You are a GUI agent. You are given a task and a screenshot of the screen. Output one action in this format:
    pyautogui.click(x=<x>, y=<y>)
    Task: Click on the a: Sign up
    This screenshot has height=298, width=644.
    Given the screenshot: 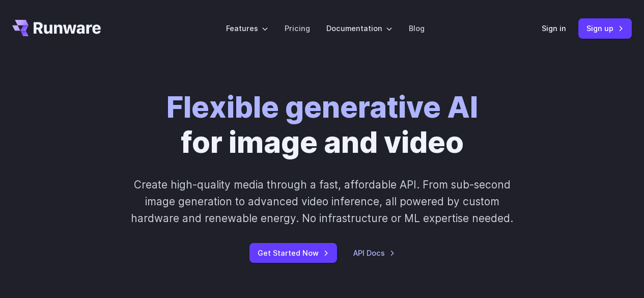 What is the action you would take?
    pyautogui.click(x=605, y=28)
    